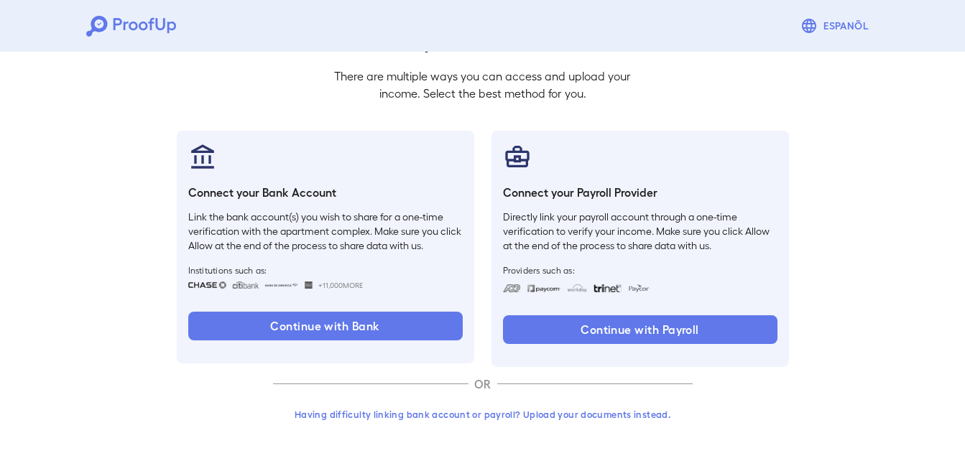  Describe the element at coordinates (483, 85) in the screenshot. I see `p: There are multiple ways you can access and upload your income. Select the best method for you.` at that location.